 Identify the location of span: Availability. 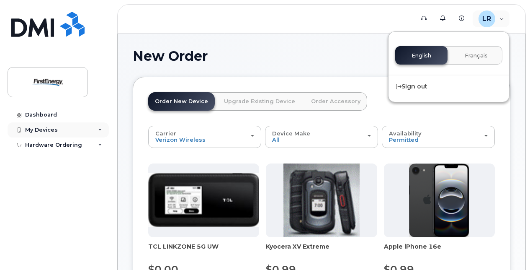
(406, 133).